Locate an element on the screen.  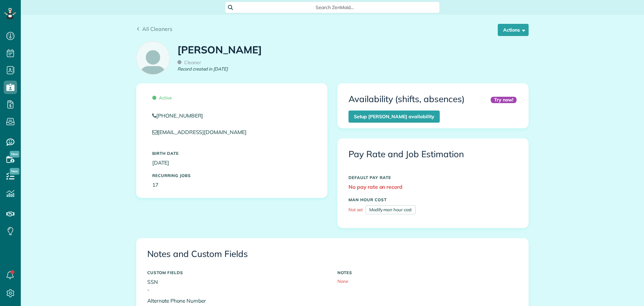
strong: No pay rate on record is located at coordinates (375, 187).